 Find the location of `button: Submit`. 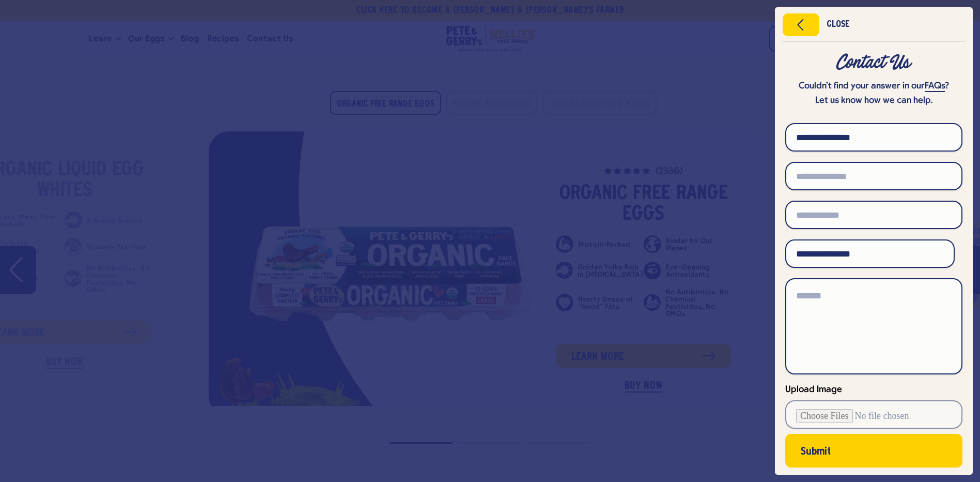

button: Submit is located at coordinates (874, 450).